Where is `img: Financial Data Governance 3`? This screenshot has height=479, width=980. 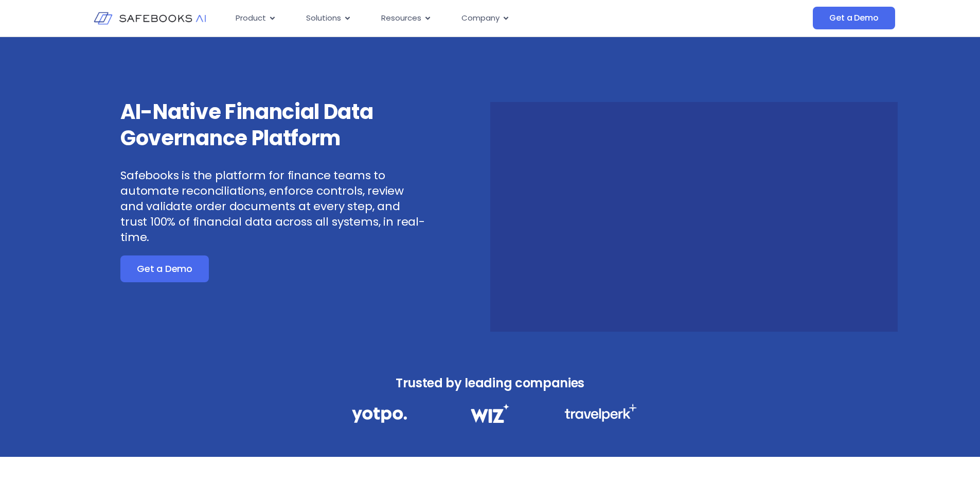 img: Financial Data Governance 3 is located at coordinates (600, 412).